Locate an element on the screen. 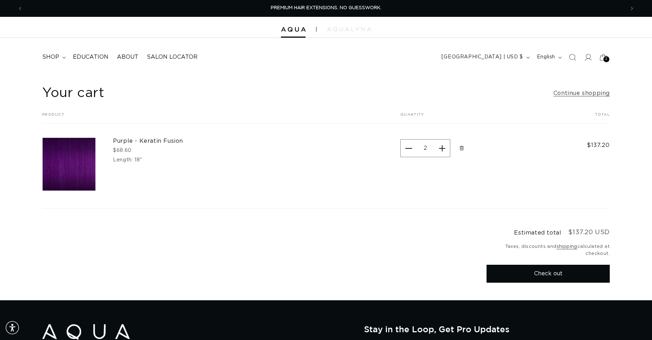 This screenshot has width=652, height=340. p: $137.20 USD is located at coordinates (589, 233).